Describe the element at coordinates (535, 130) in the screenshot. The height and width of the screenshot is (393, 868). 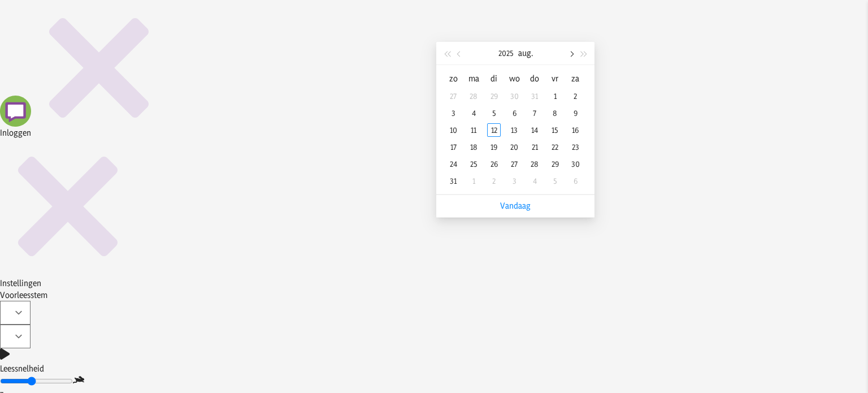
I see `div: 14` at that location.